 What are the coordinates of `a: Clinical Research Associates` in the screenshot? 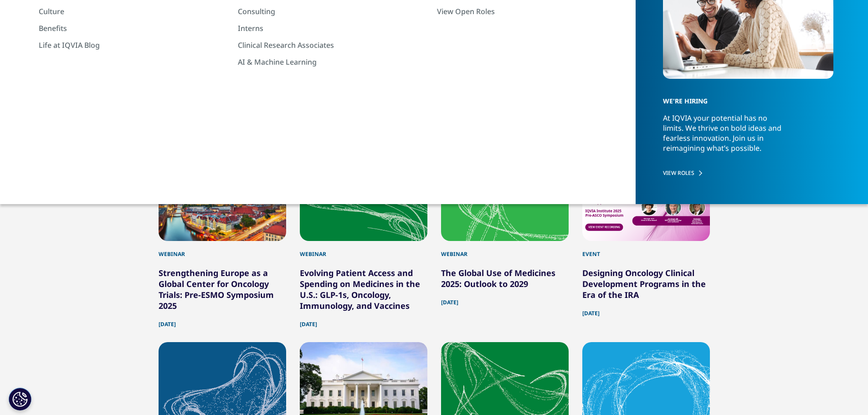 It's located at (329, 45).